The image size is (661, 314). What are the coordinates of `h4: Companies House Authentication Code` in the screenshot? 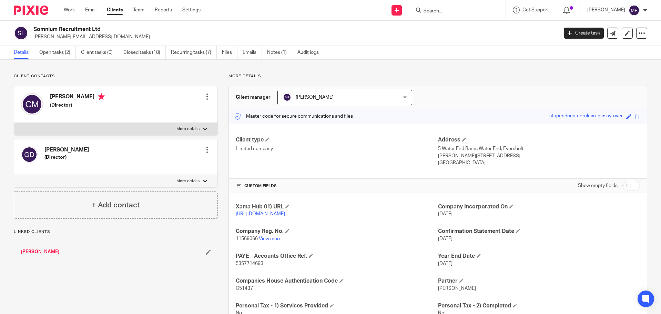 It's located at (337, 281).